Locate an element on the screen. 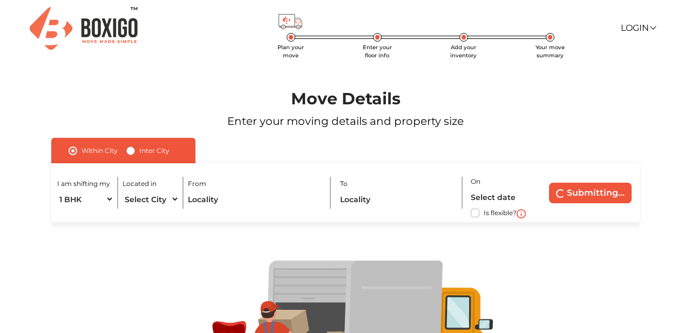  img: i is located at coordinates (521, 213).